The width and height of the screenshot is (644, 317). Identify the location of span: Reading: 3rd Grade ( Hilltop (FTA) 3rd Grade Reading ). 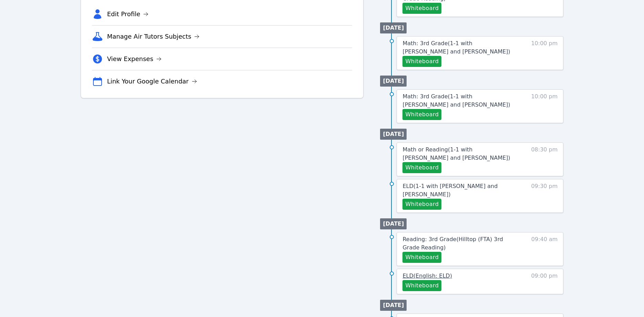
(452, 243).